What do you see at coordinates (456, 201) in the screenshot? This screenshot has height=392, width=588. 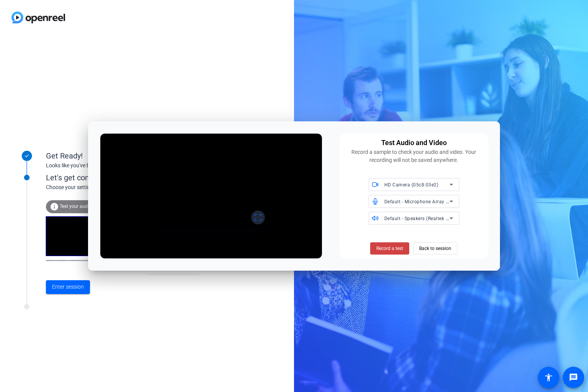 I see `span: Default - Microphone Array (Realtek High Definition Audio(SST))` at bounding box center [456, 201].